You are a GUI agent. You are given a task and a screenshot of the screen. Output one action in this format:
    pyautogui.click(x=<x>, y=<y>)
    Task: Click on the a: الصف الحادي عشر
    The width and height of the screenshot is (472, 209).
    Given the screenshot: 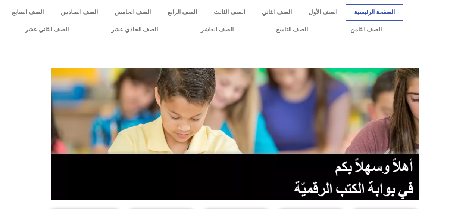 What is the action you would take?
    pyautogui.click(x=134, y=30)
    